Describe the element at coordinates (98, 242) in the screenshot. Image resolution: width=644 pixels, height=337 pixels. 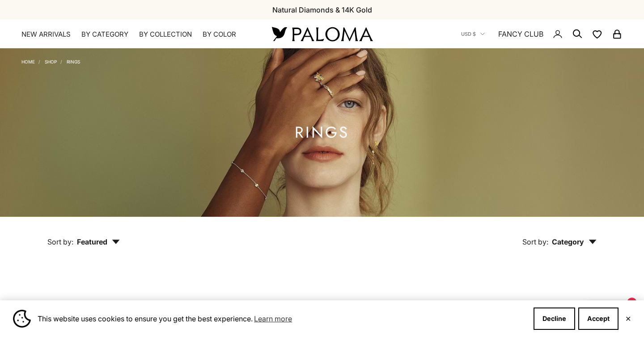
I see `span: Featured` at that location.